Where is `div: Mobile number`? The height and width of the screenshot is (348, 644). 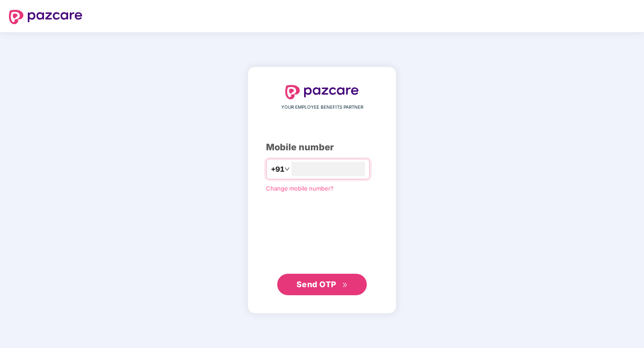 div: Mobile number is located at coordinates (322, 147).